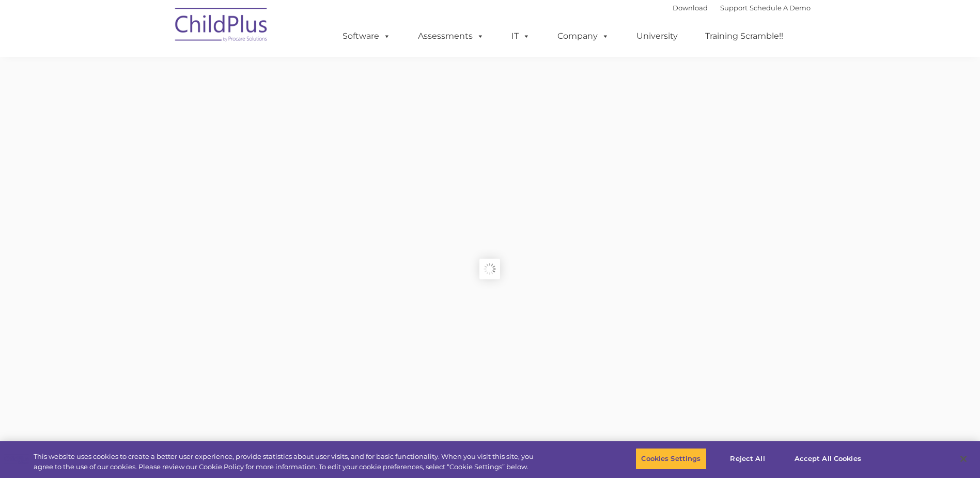 This screenshot has height=478, width=980. Describe the element at coordinates (827, 458) in the screenshot. I see `button: Accept All Cookies` at that location.